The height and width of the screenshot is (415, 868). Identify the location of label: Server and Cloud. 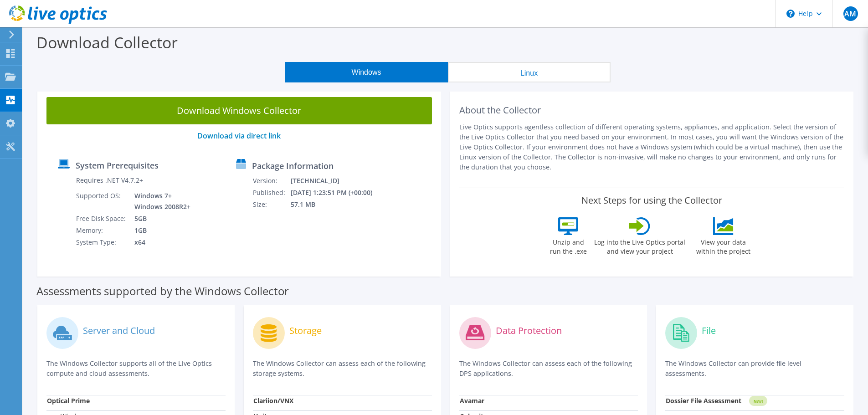
(119, 331).